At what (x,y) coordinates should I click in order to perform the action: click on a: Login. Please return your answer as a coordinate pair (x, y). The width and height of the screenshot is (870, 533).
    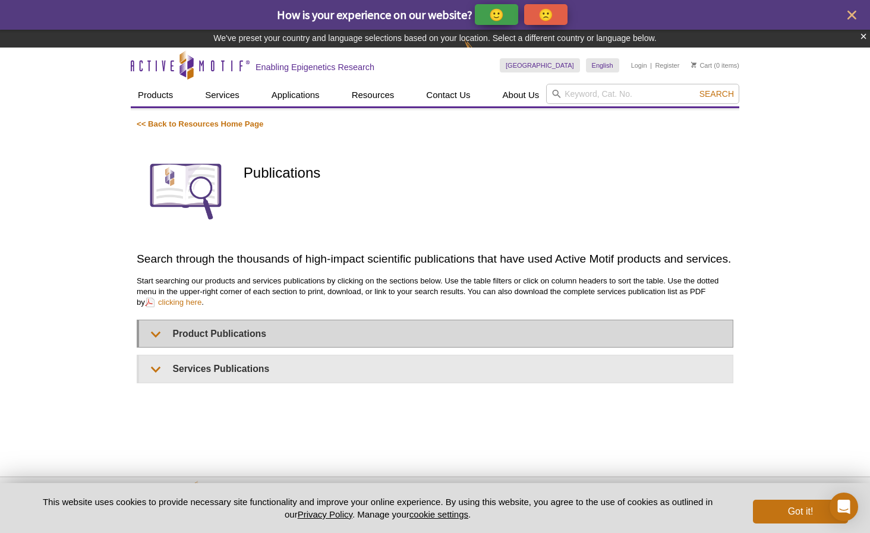
    Looking at the image, I should click on (639, 65).